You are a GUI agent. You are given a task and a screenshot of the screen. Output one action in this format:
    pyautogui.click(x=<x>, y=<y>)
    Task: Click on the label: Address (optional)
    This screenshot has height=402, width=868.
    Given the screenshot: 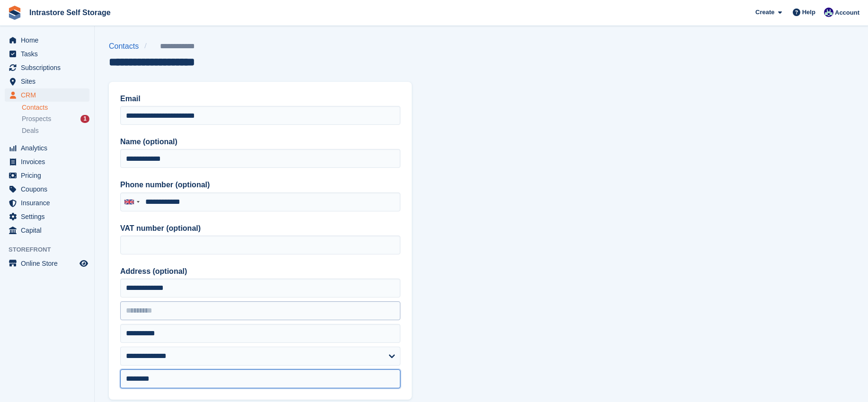 What is the action you would take?
    pyautogui.click(x=260, y=271)
    